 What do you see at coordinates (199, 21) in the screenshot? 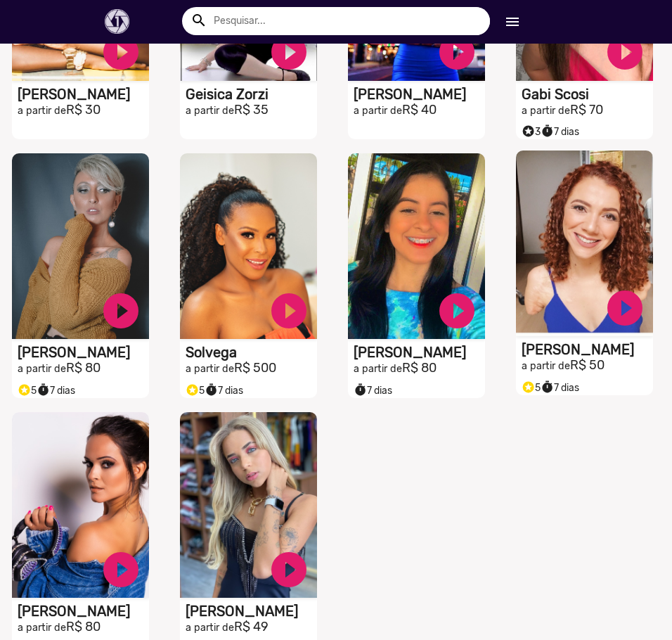
I see `mat-icon: Buscar talento` at bounding box center [199, 21].